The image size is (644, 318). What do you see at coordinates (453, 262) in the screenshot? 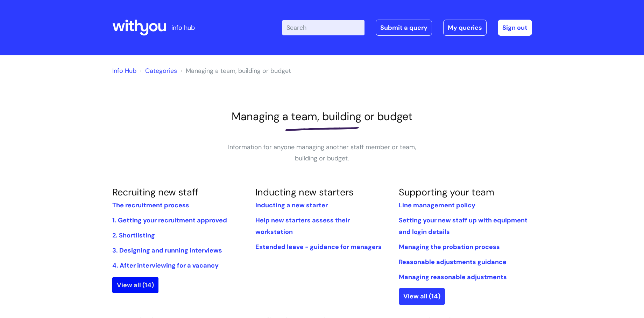
I see `a: Reasonable adjustments guidance` at bounding box center [453, 262].